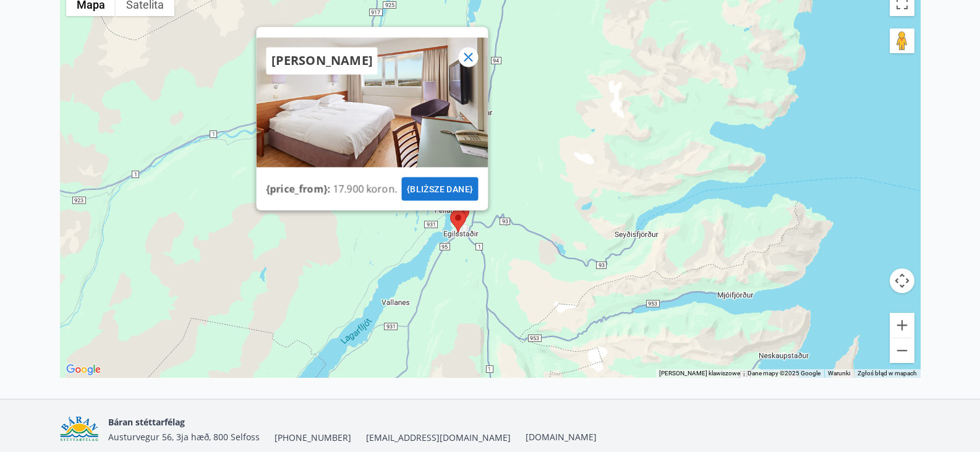 The height and width of the screenshot is (452, 980). I want to click on img: Google, so click(84, 370).